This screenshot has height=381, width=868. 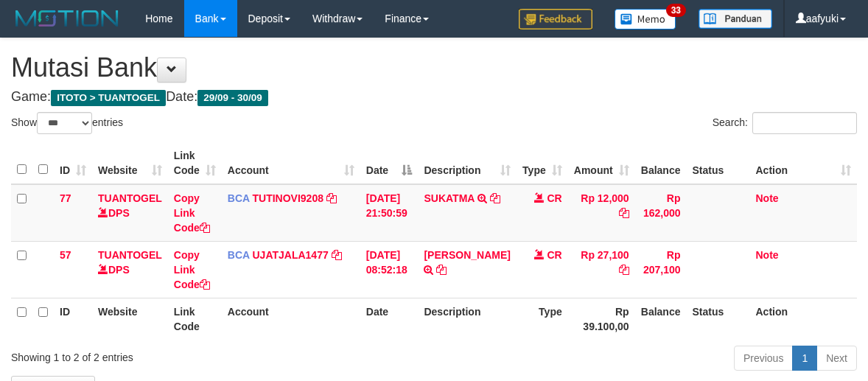 What do you see at coordinates (233, 98) in the screenshot?
I see `span: 29/09 - 30/09` at bounding box center [233, 98].